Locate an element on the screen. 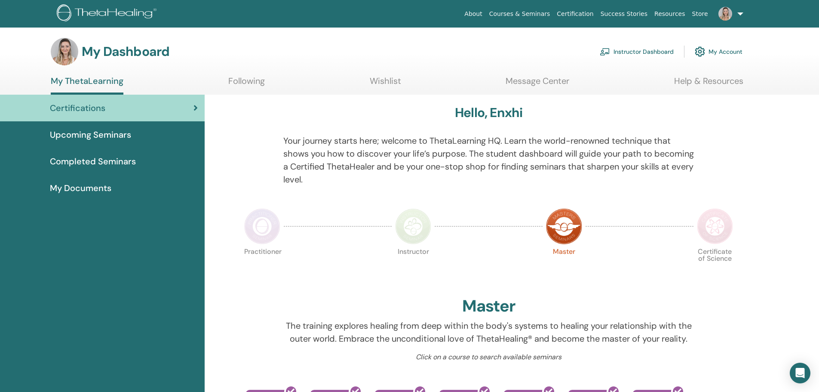 Image resolution: width=819 pixels, height=392 pixels. img: Certificate of Science is located at coordinates (715, 226).